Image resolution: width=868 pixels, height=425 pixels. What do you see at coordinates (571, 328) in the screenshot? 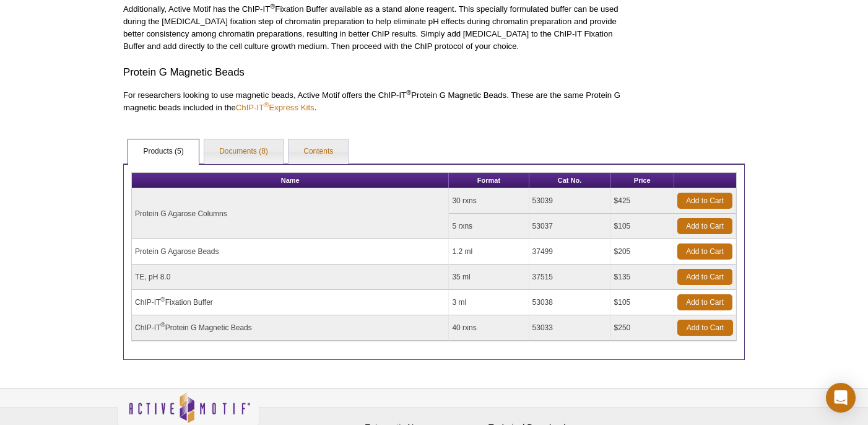
I see `td: 53033` at bounding box center [571, 328].